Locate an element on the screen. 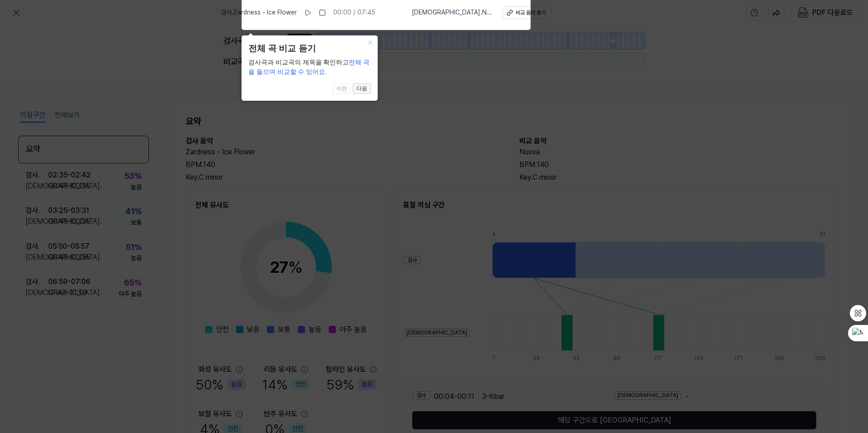  div: 00:00 / 07:45 is located at coordinates (354, 13).